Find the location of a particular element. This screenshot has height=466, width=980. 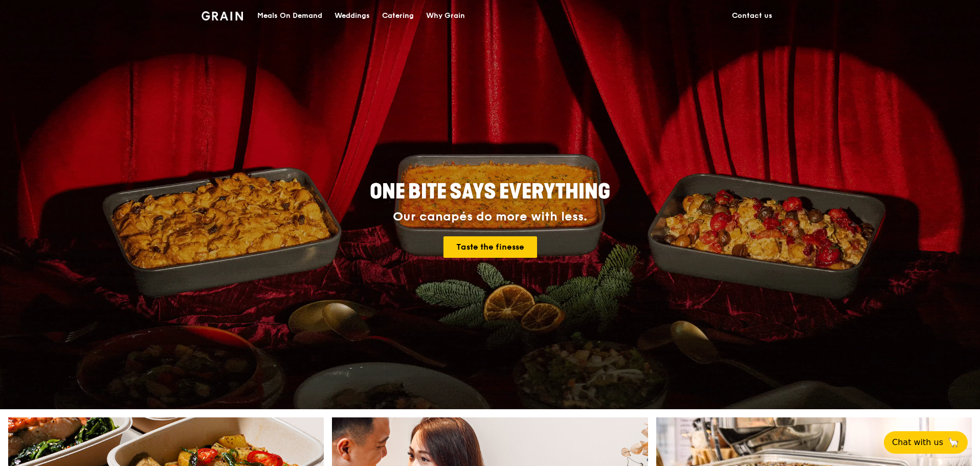

a: Contact us is located at coordinates (752, 16).